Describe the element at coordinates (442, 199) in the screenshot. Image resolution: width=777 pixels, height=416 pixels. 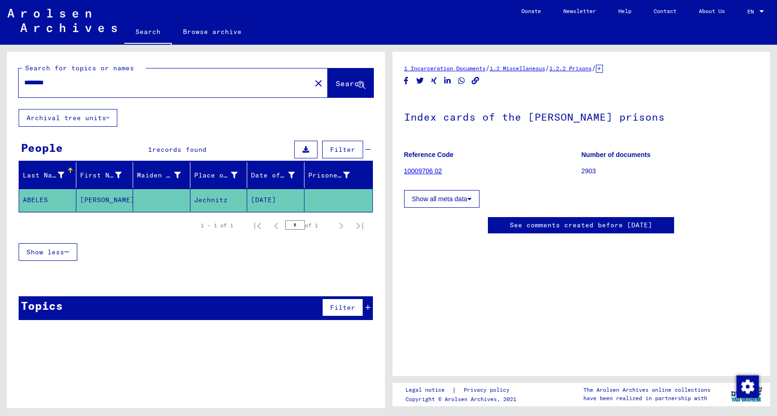
I see `button: Show all meta data` at that location.